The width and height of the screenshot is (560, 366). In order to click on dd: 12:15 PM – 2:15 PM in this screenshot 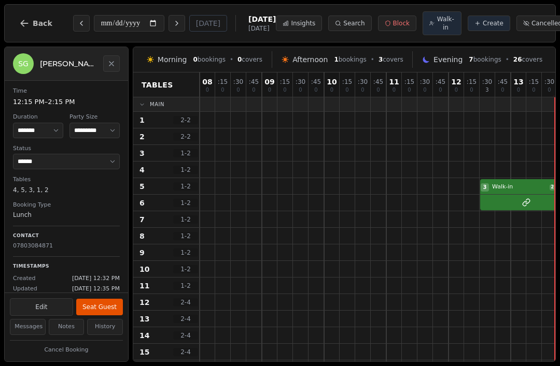, I will do `click(66, 102)`.